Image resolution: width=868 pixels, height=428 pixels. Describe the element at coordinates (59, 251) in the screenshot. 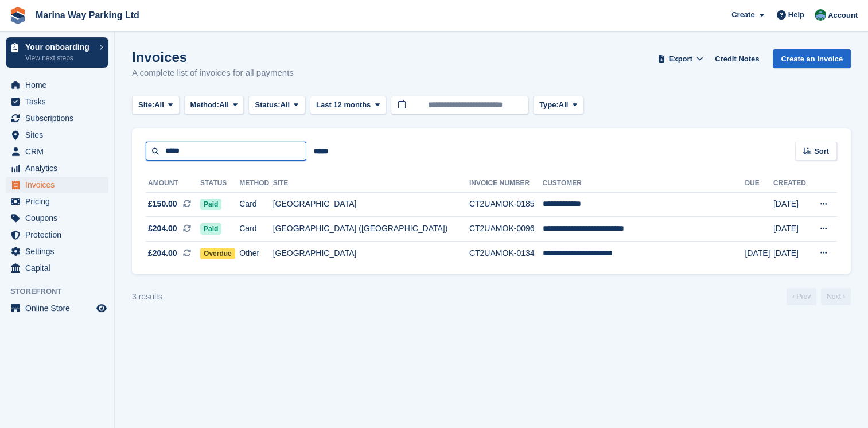

I see `span: Settings` at that location.